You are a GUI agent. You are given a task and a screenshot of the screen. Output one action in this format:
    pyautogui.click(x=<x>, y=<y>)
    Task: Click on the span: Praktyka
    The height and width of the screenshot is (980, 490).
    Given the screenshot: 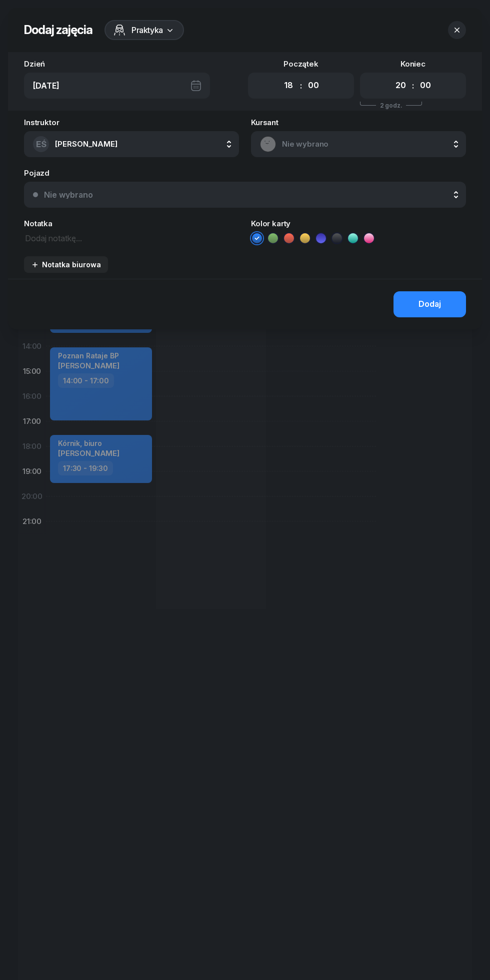 What is the action you would take?
    pyautogui.click(x=147, y=30)
    